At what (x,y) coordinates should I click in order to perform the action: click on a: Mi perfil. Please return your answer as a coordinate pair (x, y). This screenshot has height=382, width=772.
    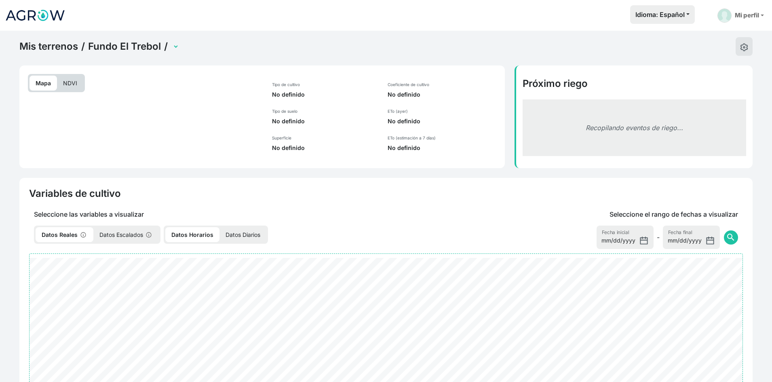
    Looking at the image, I should click on (741, 15).